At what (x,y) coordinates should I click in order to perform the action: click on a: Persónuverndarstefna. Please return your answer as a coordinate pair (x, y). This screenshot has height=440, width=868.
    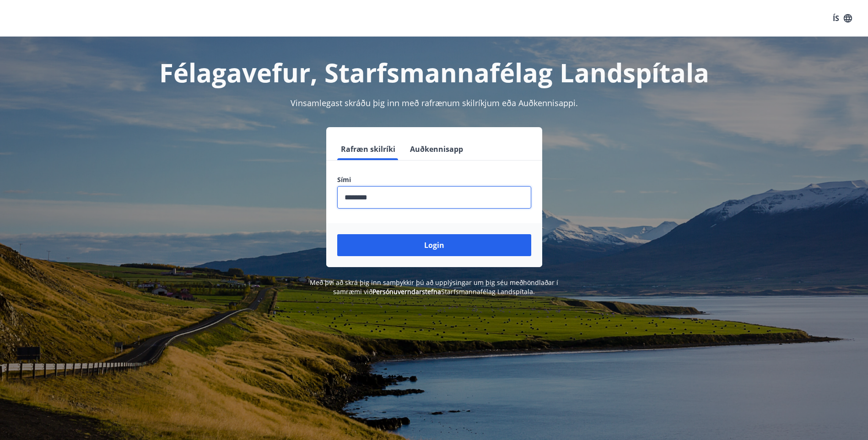
    Looking at the image, I should click on (407, 291).